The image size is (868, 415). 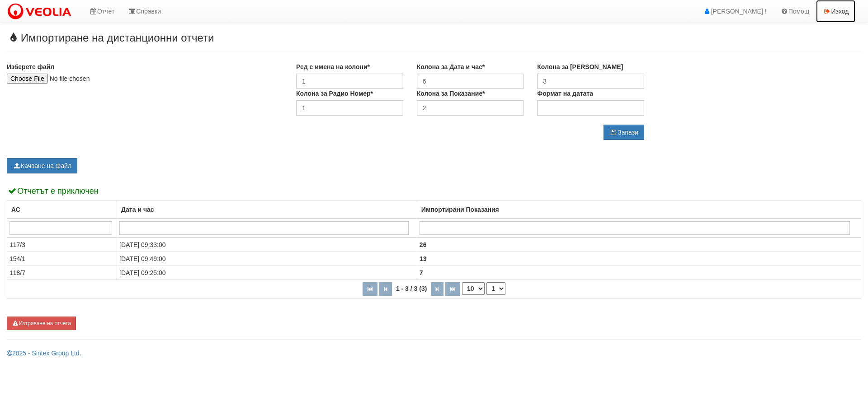 I want to click on b: 13, so click(x=423, y=259).